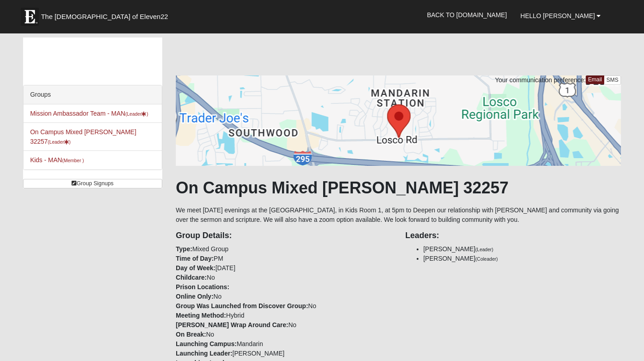 The height and width of the screenshot is (361, 644). Describe the element at coordinates (540, 80) in the screenshot. I see `span: Your communication preference:` at that location.